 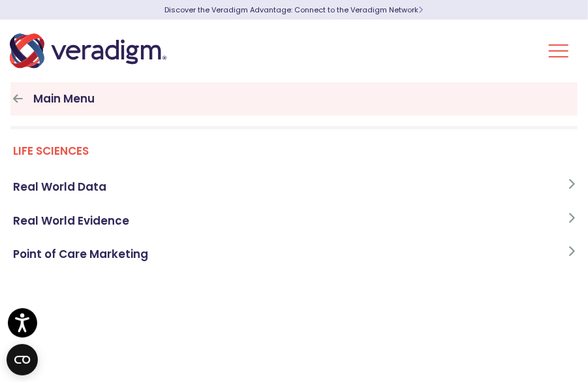 What do you see at coordinates (421, 10) in the screenshot?
I see `span: Learn More` at bounding box center [421, 10].